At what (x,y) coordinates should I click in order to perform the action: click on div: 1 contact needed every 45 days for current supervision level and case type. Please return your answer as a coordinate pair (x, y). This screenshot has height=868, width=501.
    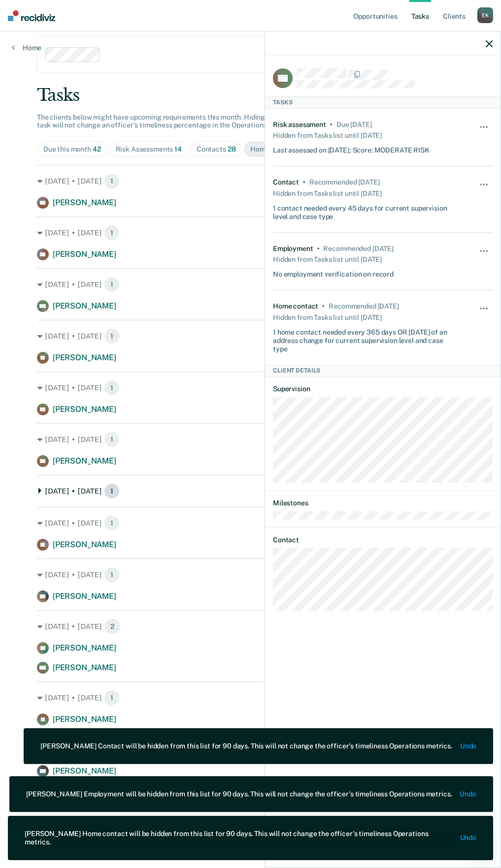
    Looking at the image, I should click on (365, 210).